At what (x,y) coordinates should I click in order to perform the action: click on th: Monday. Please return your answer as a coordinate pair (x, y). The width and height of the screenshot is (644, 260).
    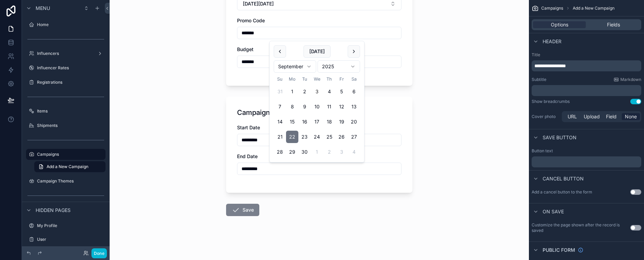
    Looking at the image, I should click on (292, 79).